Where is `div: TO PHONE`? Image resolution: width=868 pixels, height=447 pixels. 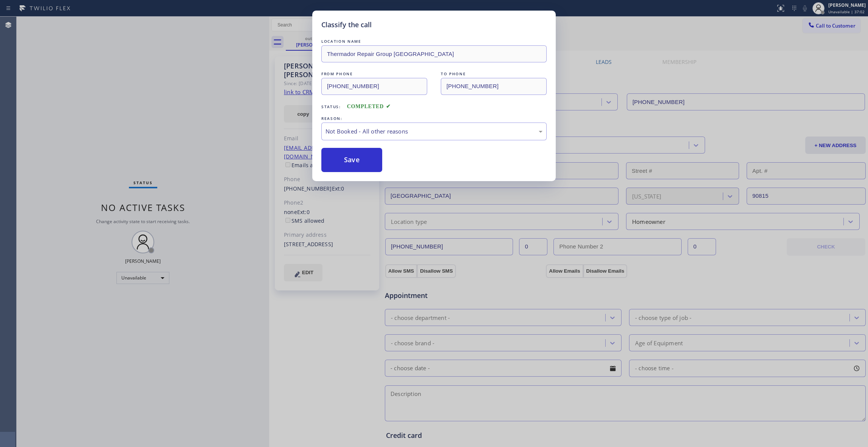 div: TO PHONE is located at coordinates (494, 74).